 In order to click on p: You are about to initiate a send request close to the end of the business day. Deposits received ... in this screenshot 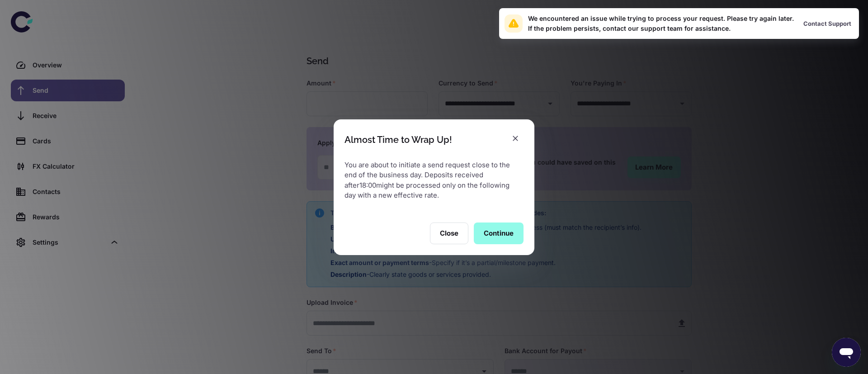, I will do `click(434, 180)`.